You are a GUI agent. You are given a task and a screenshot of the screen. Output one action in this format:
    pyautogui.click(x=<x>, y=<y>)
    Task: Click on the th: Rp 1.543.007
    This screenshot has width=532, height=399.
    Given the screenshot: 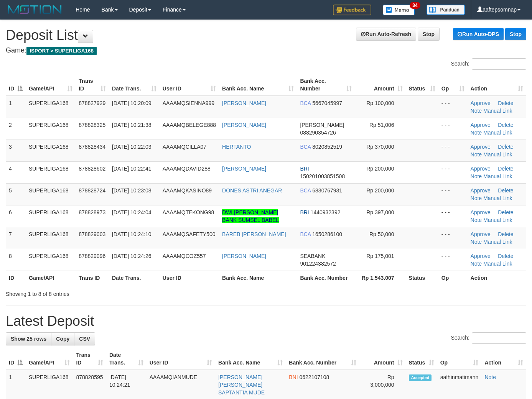 What is the action you would take?
    pyautogui.click(x=380, y=277)
    